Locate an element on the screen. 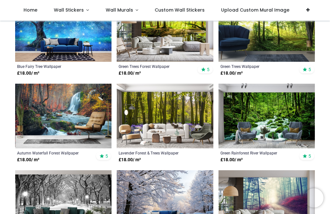  a: Blue Fairy Tree Wallpaper is located at coordinates (54, 66).